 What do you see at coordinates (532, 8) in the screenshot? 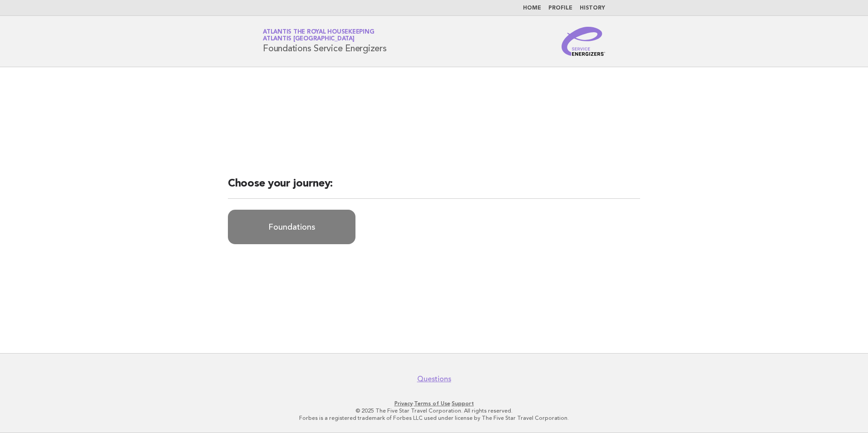
I see `a: Home` at bounding box center [532, 8].